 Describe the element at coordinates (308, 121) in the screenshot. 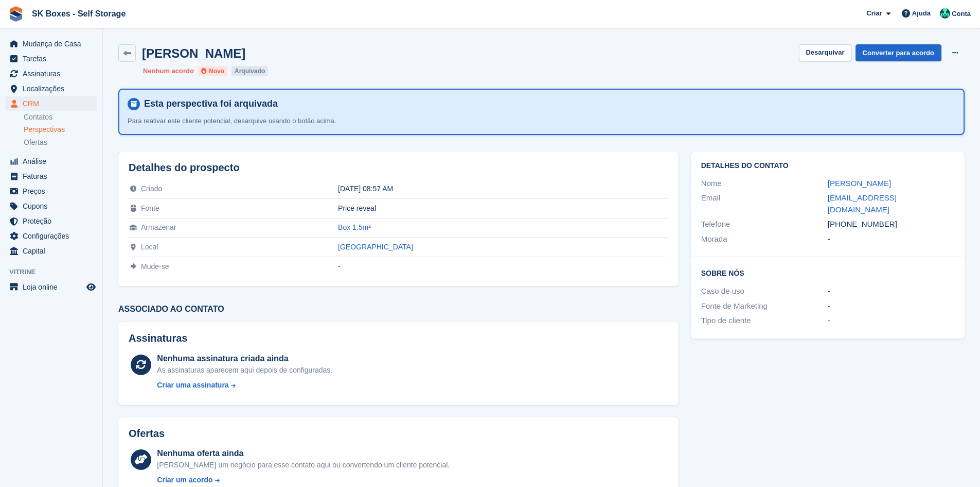

I see `p: Para reativar este cliente potencial, desarquive usando o botão acima.` at that location.